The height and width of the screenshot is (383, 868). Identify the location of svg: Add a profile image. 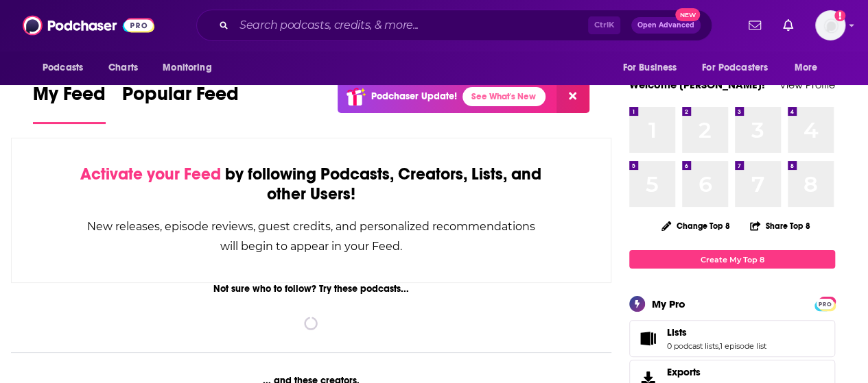
(839, 16).